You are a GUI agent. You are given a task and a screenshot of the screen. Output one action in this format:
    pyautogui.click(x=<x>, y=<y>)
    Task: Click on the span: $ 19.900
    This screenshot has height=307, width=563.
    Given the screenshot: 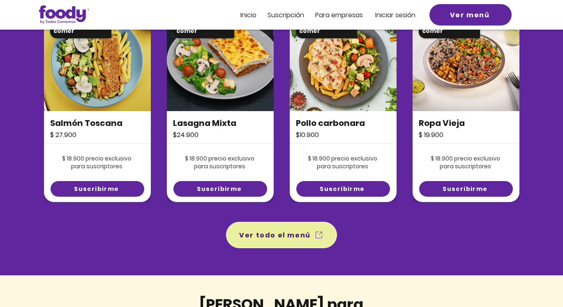 What is the action you would take?
    pyautogui.click(x=431, y=134)
    